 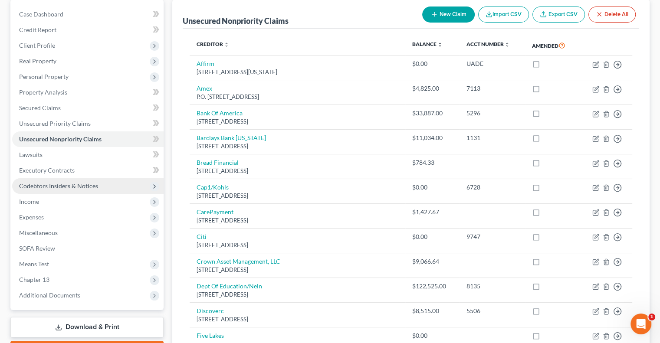 What do you see at coordinates (88, 124) in the screenshot?
I see `a: Unsecured Priority Claims` at bounding box center [88, 124].